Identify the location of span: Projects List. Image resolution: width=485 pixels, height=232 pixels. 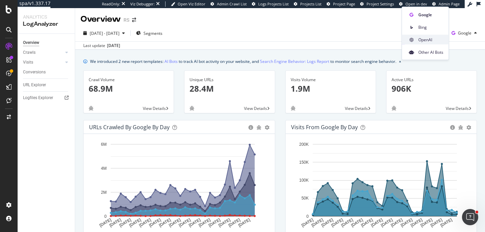
(310, 4).